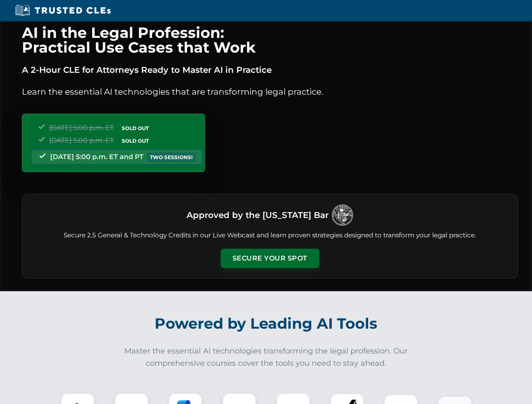 The width and height of the screenshot is (532, 404). Describe the element at coordinates (270, 92) in the screenshot. I see `p: Learn the essential AI technologies that are transforming legal practice.` at that location.